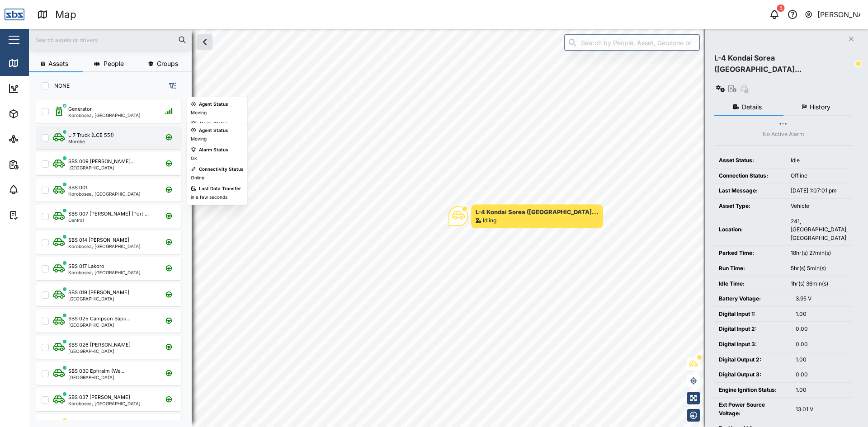  I want to click on label: NONE, so click(59, 86).